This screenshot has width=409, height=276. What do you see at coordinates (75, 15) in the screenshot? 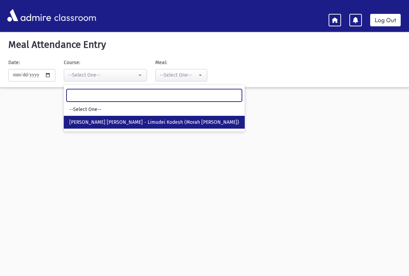
I see `span: classroom` at bounding box center [75, 15].